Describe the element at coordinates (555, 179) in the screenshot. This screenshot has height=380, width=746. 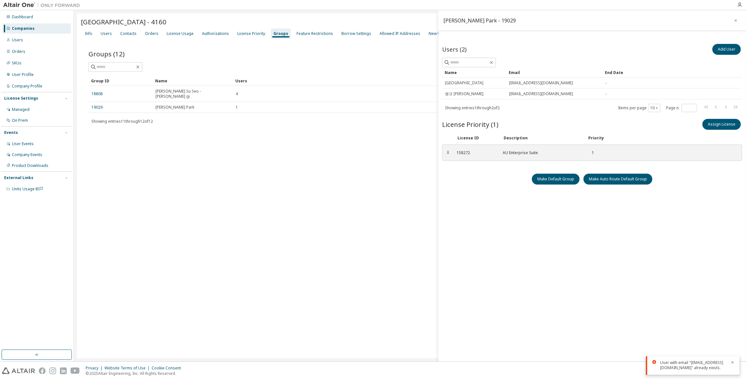
I see `button: Make Default Group` at that location.